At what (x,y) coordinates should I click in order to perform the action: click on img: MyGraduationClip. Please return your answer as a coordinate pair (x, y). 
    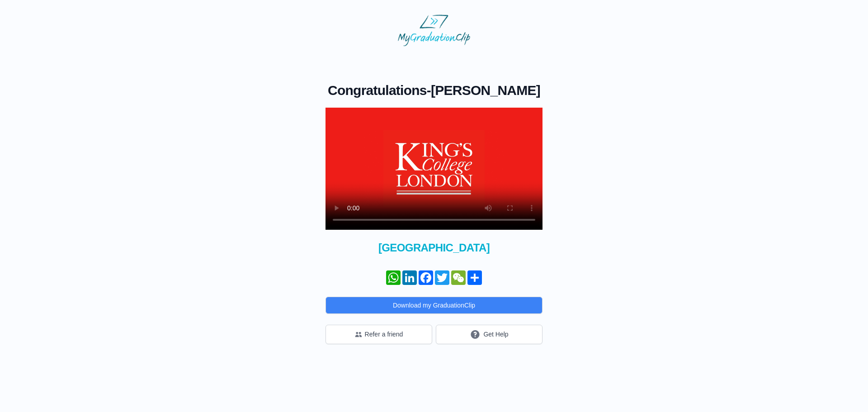
    Looking at the image, I should click on (434, 30).